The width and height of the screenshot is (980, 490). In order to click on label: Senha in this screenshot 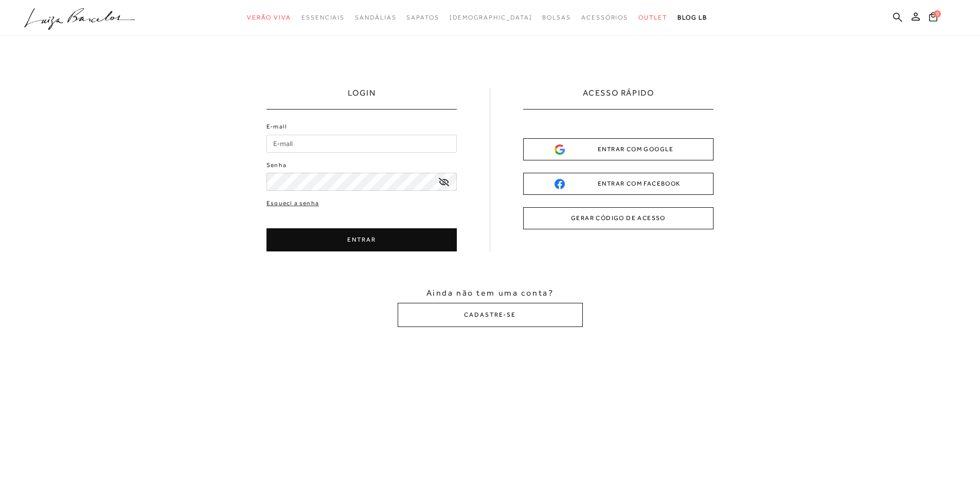, I will do `click(276, 165)`.